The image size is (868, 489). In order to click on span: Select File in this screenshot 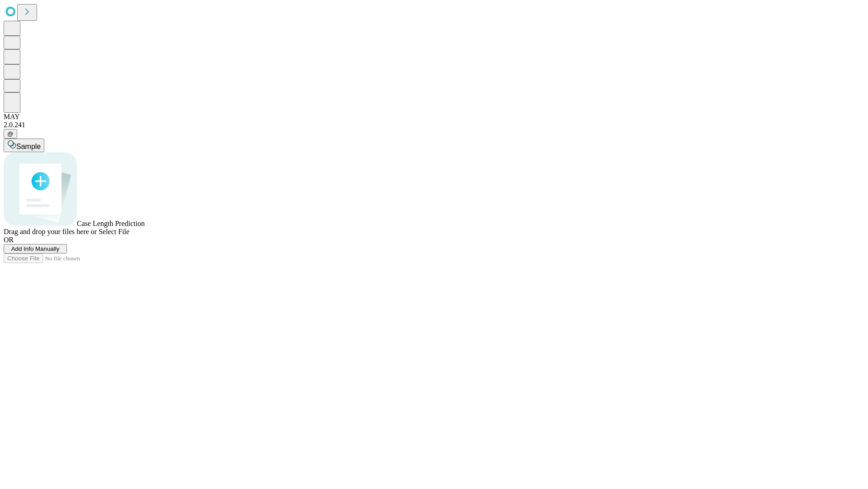, I will do `click(114, 231)`.